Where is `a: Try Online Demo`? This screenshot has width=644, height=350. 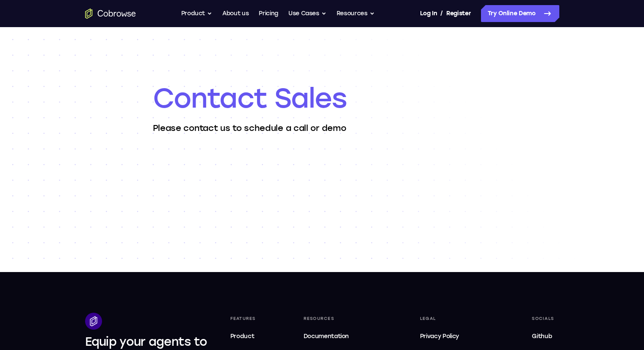
a: Try Online Demo is located at coordinates (520, 14).